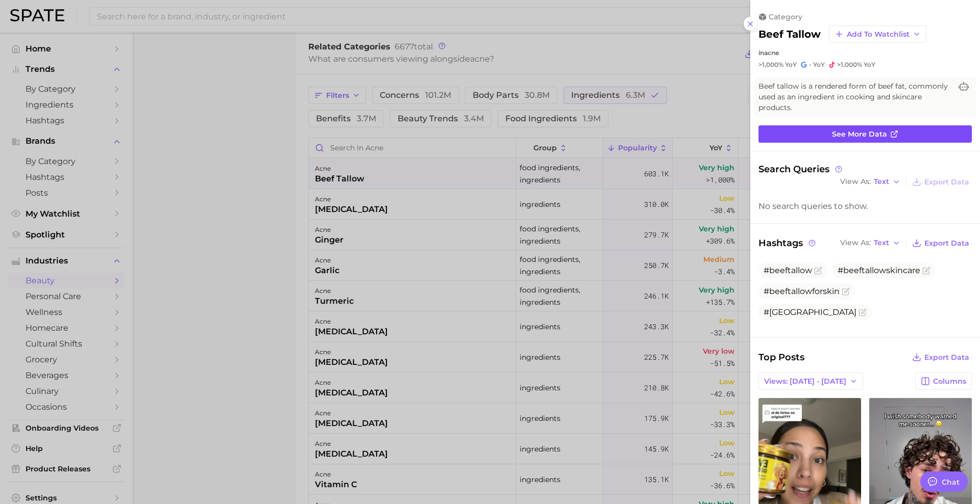 The width and height of the screenshot is (980, 504). I want to click on span: category, so click(785, 17).